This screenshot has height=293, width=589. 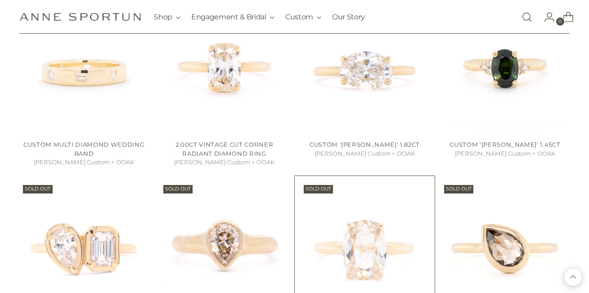 I want to click on a: Go to the account page, so click(x=546, y=17).